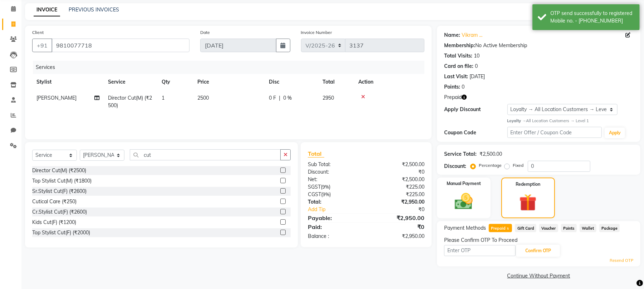 Image resolution: width=644 pixels, height=289 pixels. What do you see at coordinates (316, 32) in the screenshot?
I see `label: Invoice Number` at bounding box center [316, 32].